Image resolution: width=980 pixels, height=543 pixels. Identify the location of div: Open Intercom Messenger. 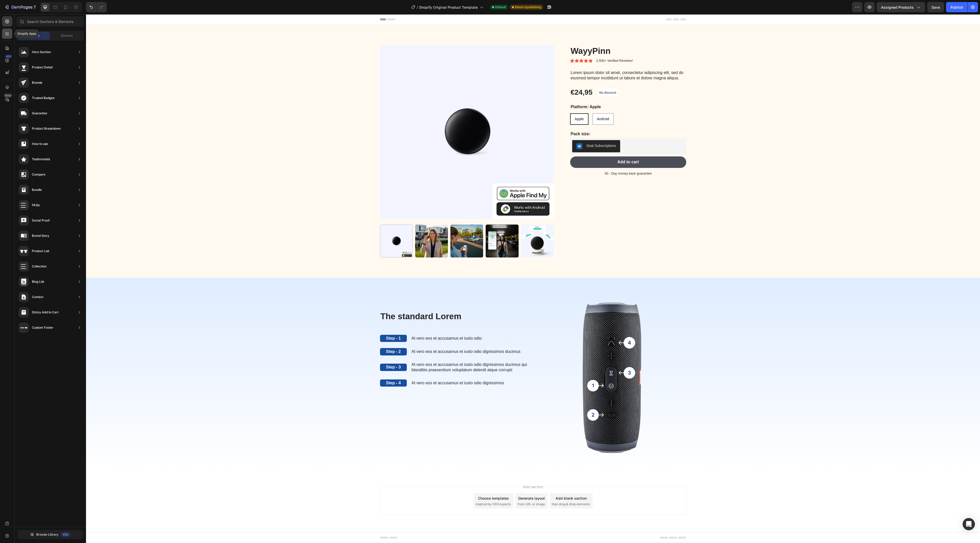
(969, 525).